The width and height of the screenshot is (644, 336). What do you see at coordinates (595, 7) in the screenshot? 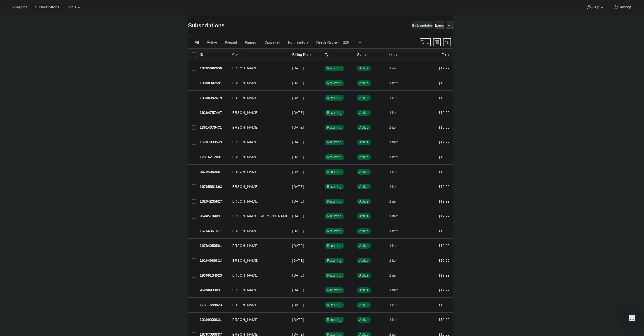
I see `span: Help` at bounding box center [595, 7].